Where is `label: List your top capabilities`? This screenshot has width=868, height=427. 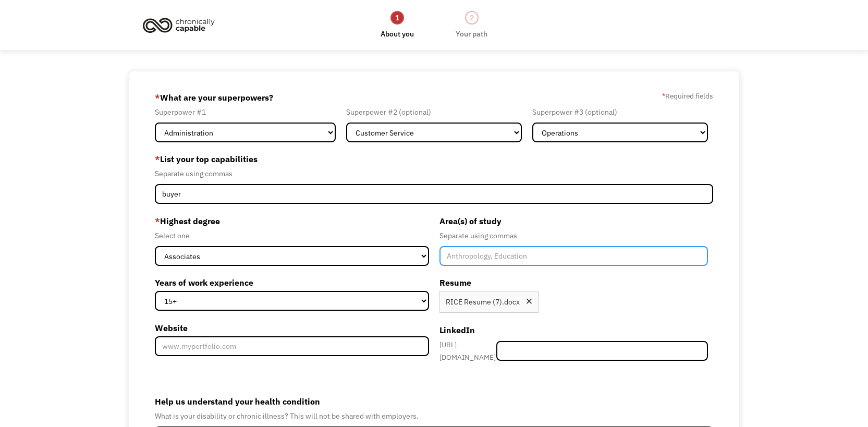 label: List your top capabilities is located at coordinates (434, 159).